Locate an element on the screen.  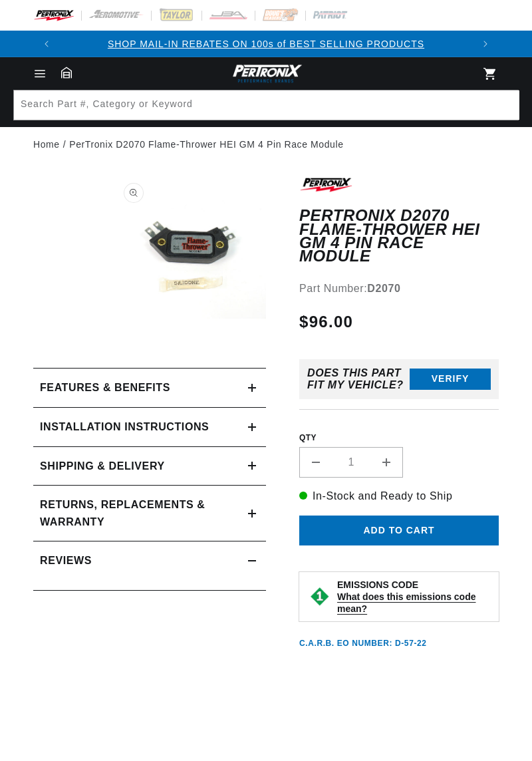
a: Home is located at coordinates (47, 145).